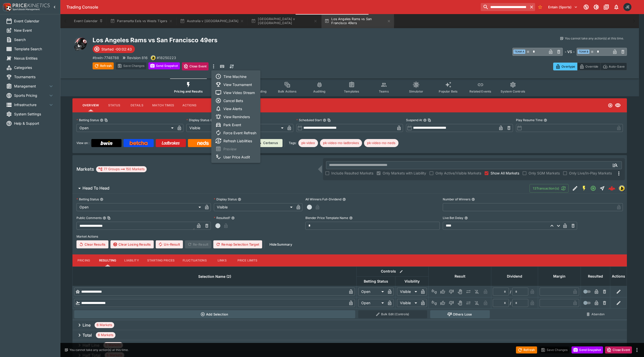  What do you see at coordinates (236, 85) in the screenshot?
I see `li: View Tournament` at bounding box center [236, 85].